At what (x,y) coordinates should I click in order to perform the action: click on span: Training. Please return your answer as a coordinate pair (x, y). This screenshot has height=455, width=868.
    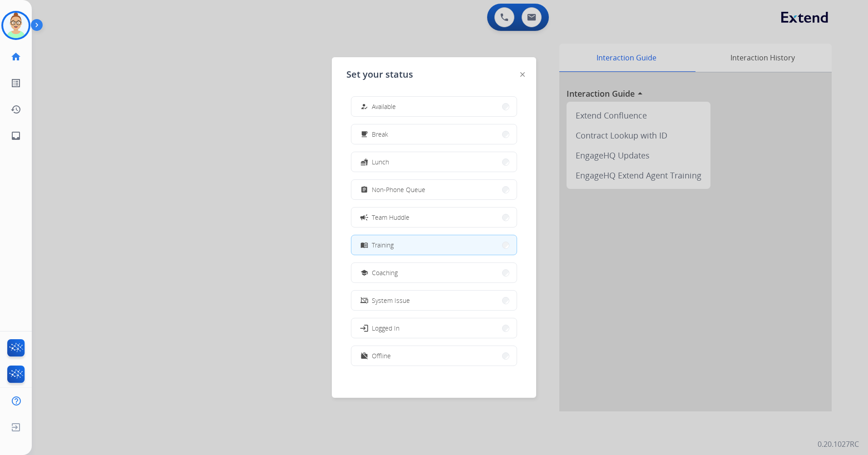
    Looking at the image, I should click on (383, 245).